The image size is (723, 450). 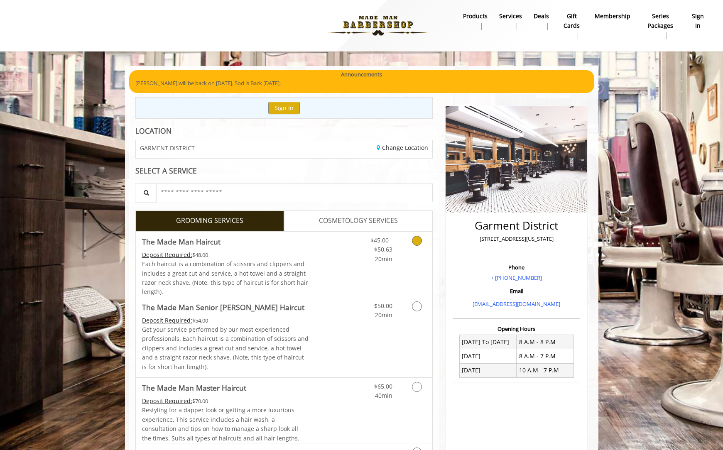 I want to click on span: $50.00, so click(x=384, y=306).